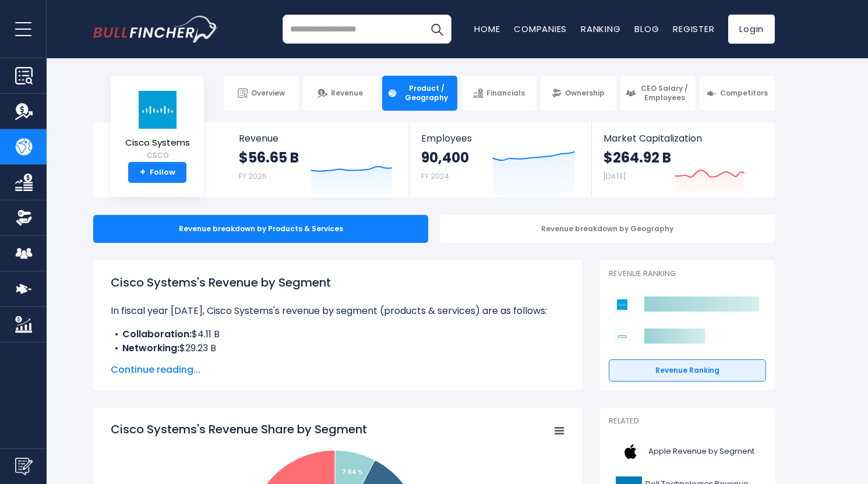  Describe the element at coordinates (744, 93) in the screenshot. I see `span: Competitors` at that location.